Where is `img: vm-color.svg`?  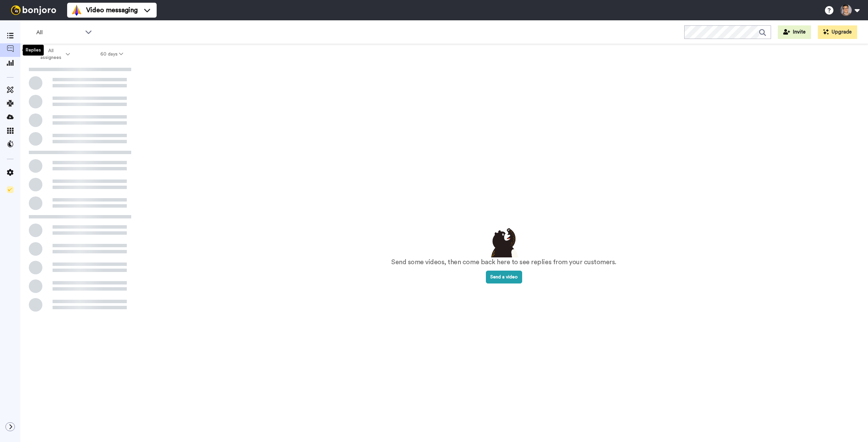 img: vm-color.svg is located at coordinates (76, 10).